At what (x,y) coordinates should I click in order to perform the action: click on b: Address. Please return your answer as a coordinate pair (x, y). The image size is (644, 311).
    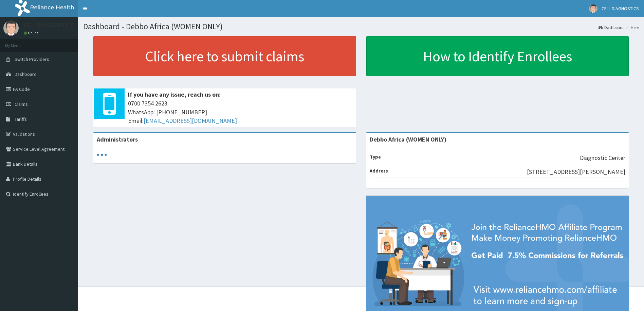
    Looking at the image, I should click on (379, 171).